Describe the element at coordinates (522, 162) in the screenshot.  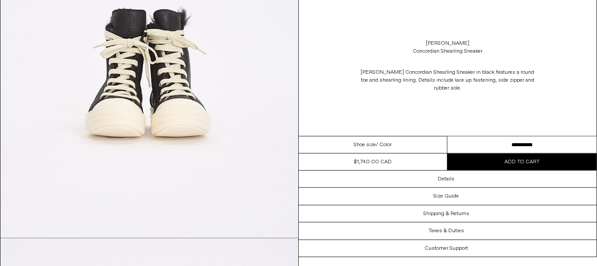
I see `button: Add to cart` at that location.